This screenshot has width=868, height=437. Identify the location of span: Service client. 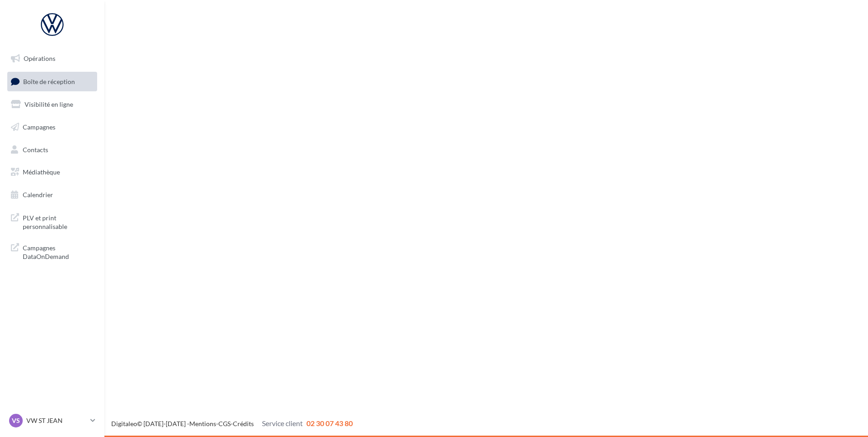
(282, 422).